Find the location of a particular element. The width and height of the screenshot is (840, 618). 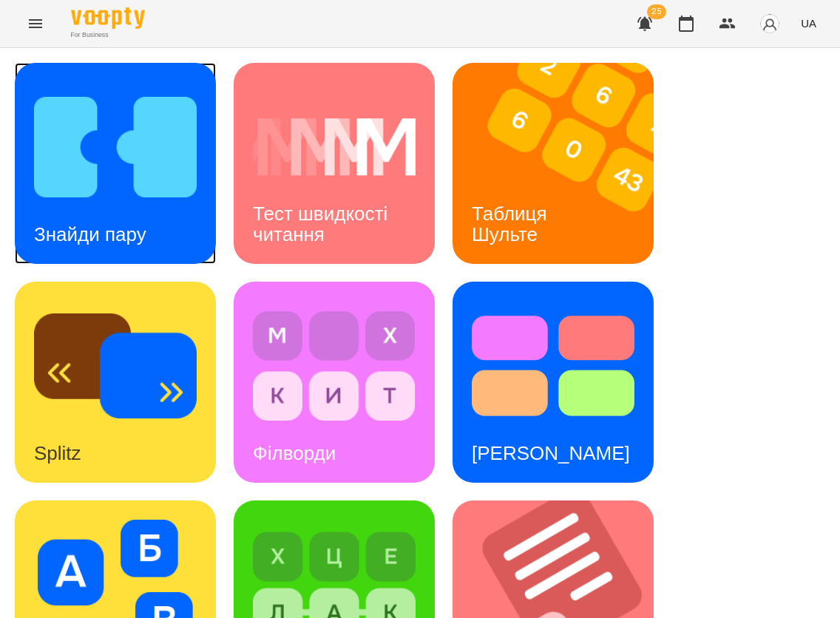

span: 25 is located at coordinates (657, 12).